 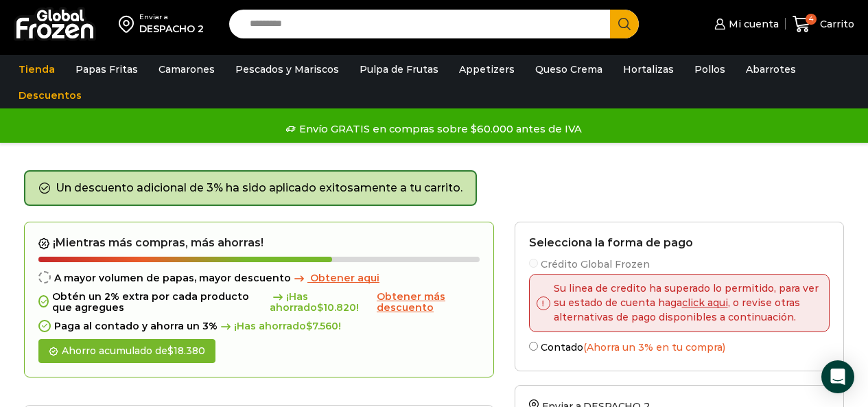 I want to click on span: Mi cuenta, so click(x=752, y=24).